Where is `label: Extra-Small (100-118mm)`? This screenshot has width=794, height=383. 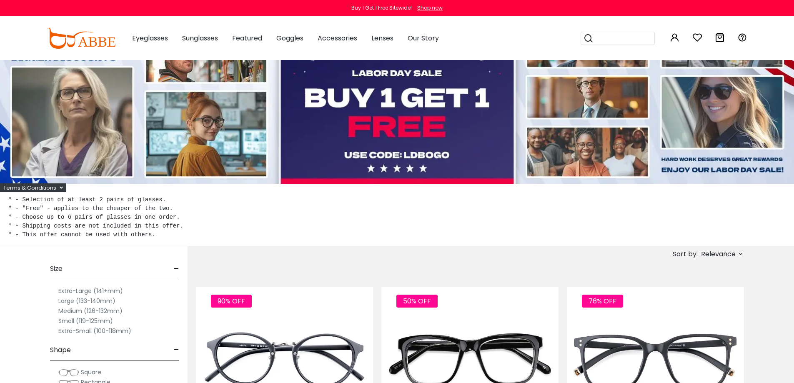 label: Extra-Small (100-118mm) is located at coordinates (95, 331).